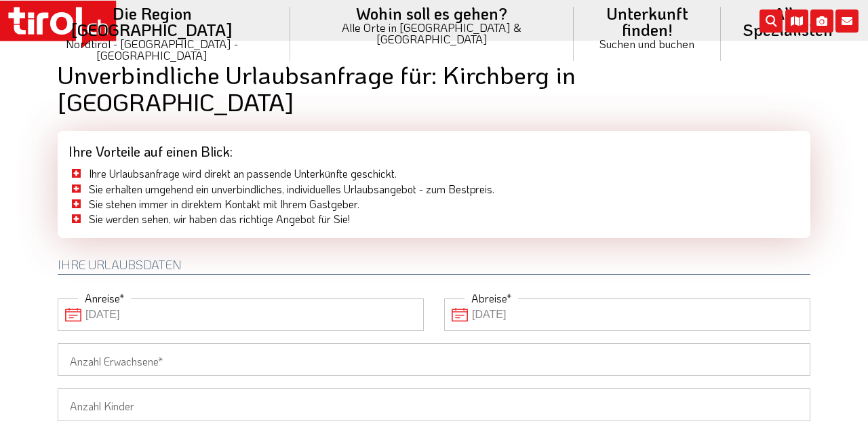 This screenshot has width=868, height=430. I want to click on li: Ihre Urlaubsanfrage wird direkt an passende Unterkünfte geschickt., so click(434, 174).